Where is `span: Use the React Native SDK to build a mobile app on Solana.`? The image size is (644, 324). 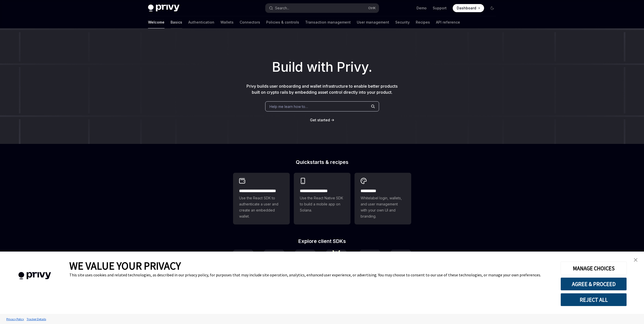
span: Use the React Native SDK to build a mobile app on Solana. is located at coordinates (322, 204).